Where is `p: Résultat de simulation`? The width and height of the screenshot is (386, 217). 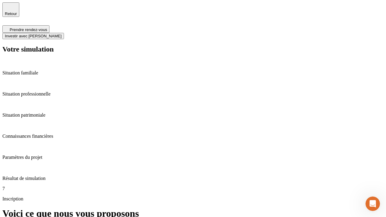 p: Résultat de simulation is located at coordinates (193, 178).